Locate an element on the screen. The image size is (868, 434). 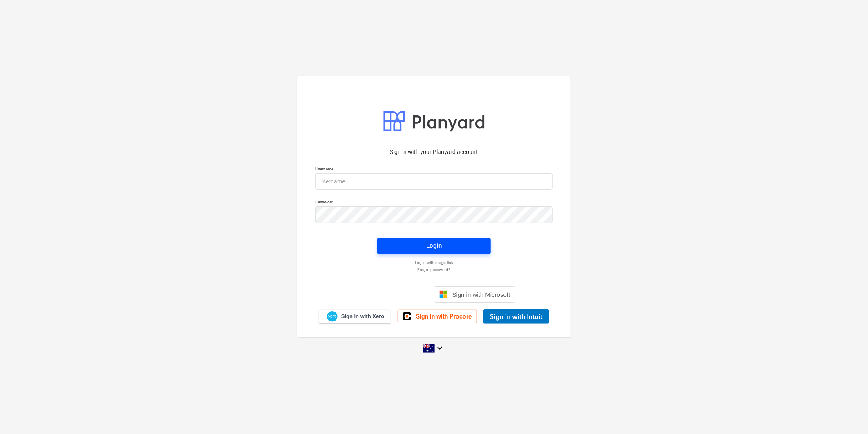
input: Username is located at coordinates (434, 181).